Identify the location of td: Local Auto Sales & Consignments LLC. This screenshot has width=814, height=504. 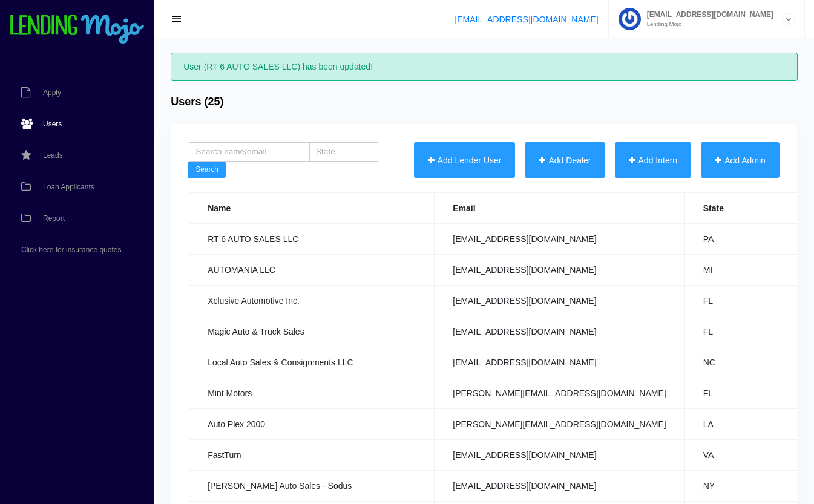
(312, 363).